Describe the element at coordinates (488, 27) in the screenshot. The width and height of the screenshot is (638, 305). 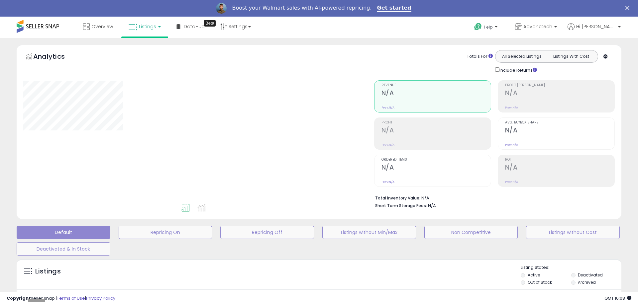
I see `span: Help` at that location.